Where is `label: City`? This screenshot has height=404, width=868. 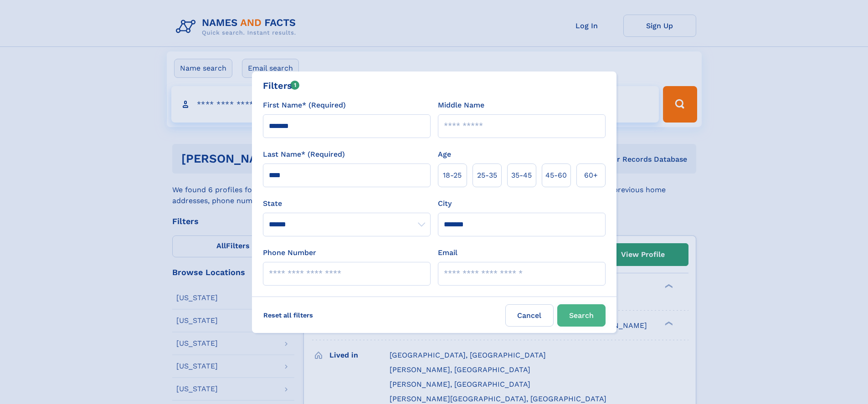 label: City is located at coordinates (445, 203).